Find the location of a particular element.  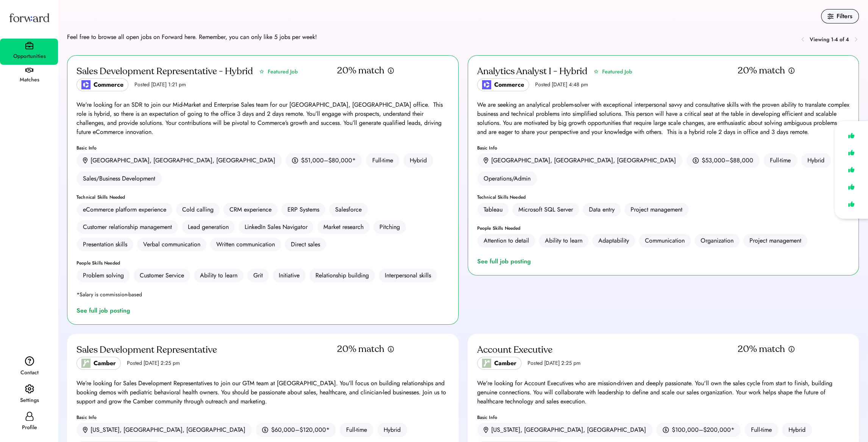

img: settings.svg is located at coordinates (30, 389).